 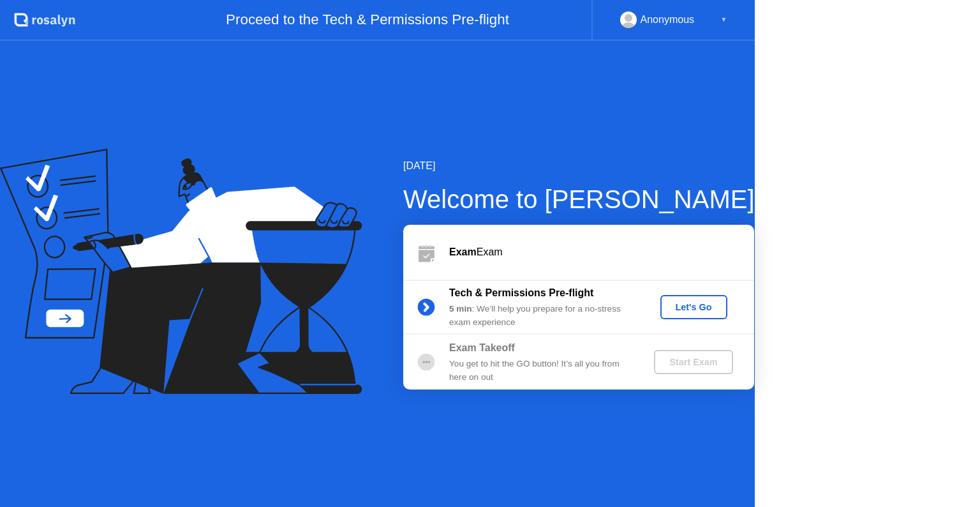 What do you see at coordinates (481, 347) in the screenshot?
I see `b: Exam Takeoff` at bounding box center [481, 347].